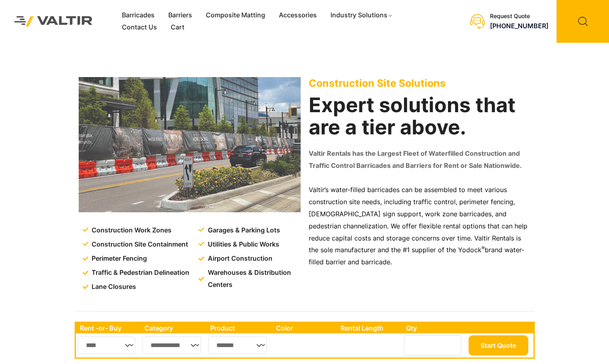 This screenshot has width=609, height=364. Describe the element at coordinates (243, 230) in the screenshot. I see `span: Garages & Parking Lots` at that location.